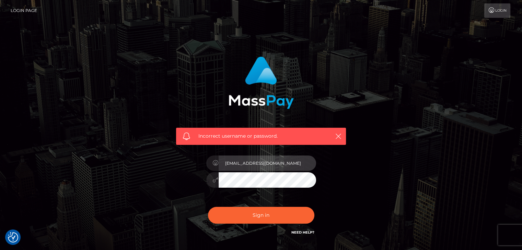 Image resolution: width=522 pixels, height=250 pixels. Describe the element at coordinates (497, 11) in the screenshot. I see `a: Login` at that location.